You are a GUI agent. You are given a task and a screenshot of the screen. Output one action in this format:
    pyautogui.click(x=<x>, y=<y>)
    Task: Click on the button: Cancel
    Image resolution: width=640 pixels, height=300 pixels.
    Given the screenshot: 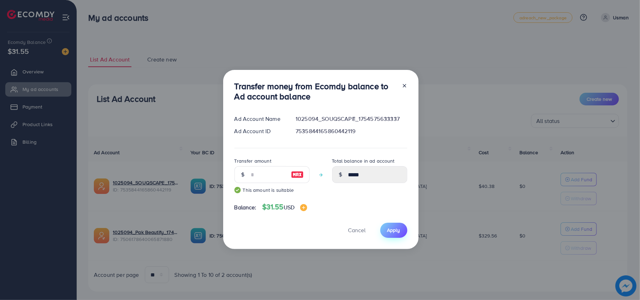 What is the action you would take?
    pyautogui.click(x=357, y=230)
    